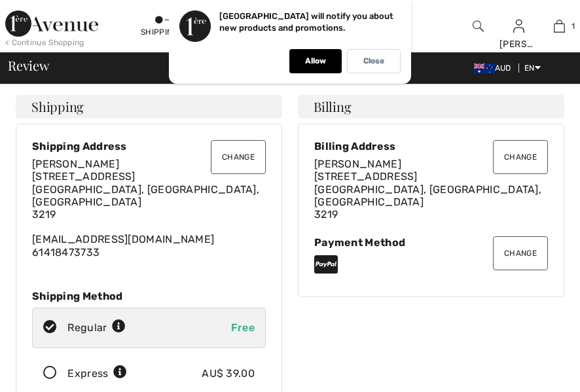 The image size is (580, 392). I want to click on p: Close, so click(373, 61).